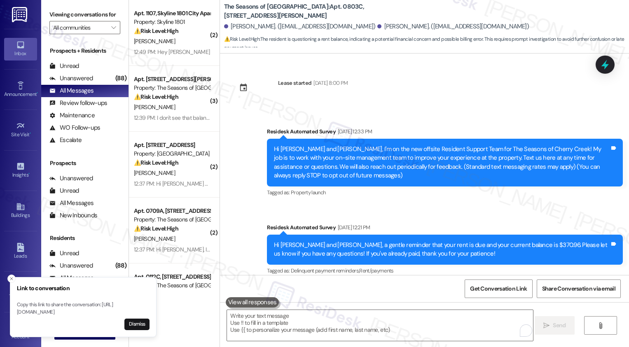 Image resolution: width=629 pixels, height=347 pixels. Describe the element at coordinates (21, 252) in the screenshot. I see `a: Leads` at that location.